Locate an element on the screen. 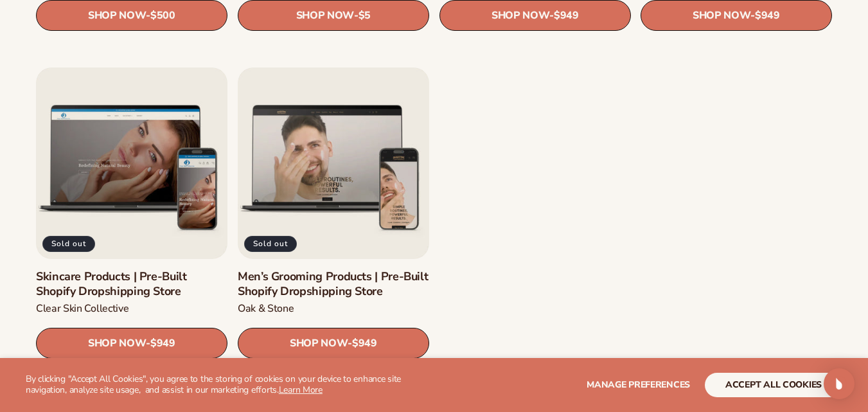 The image size is (868, 412). a: SHOP NOW- $500 is located at coordinates (132, 16).